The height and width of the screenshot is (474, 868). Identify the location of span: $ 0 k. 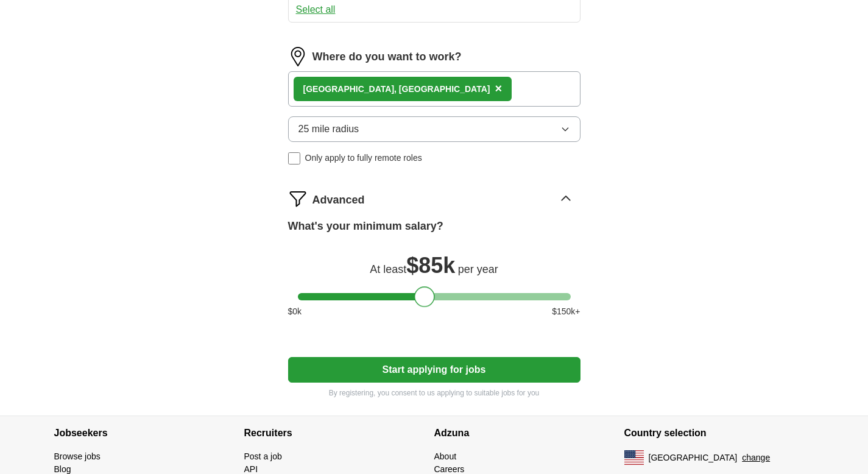
(295, 311).